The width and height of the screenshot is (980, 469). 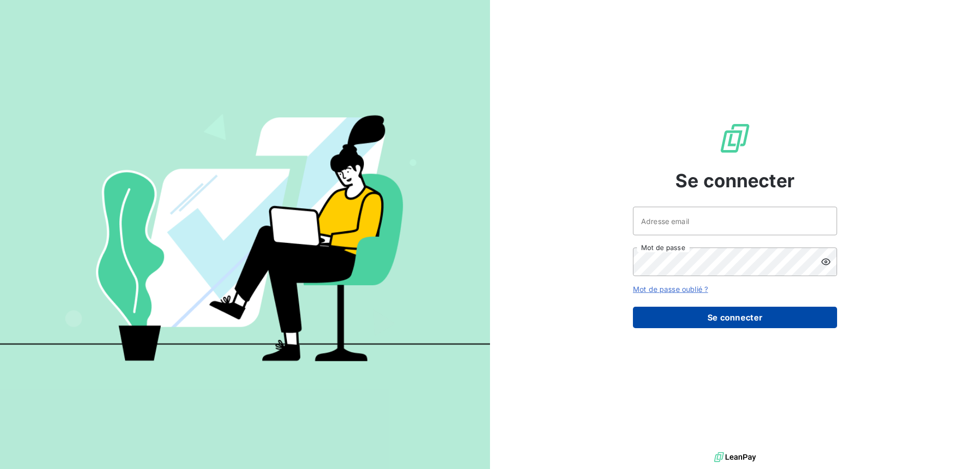 I want to click on button: Se connecter, so click(x=735, y=317).